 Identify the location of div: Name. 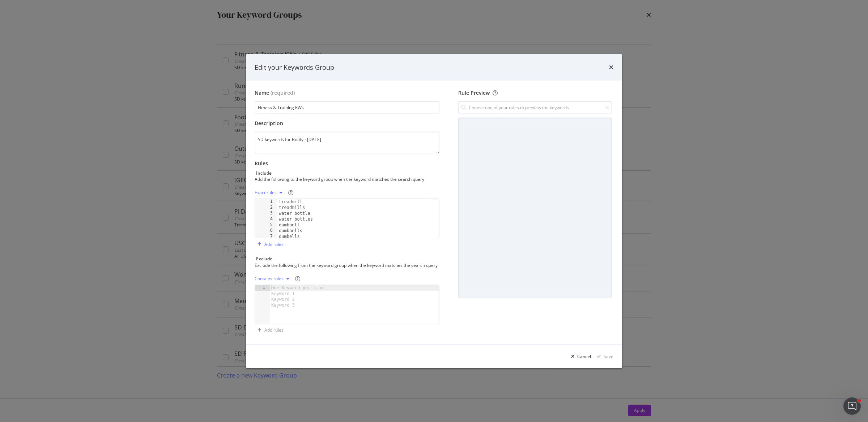
(262, 93).